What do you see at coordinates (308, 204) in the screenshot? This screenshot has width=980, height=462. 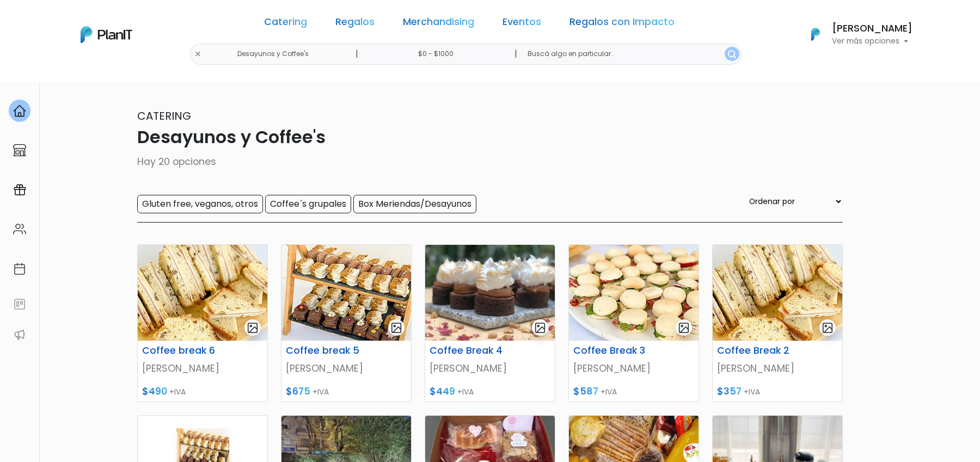 I see `input: Coffee´s grupales` at bounding box center [308, 204].